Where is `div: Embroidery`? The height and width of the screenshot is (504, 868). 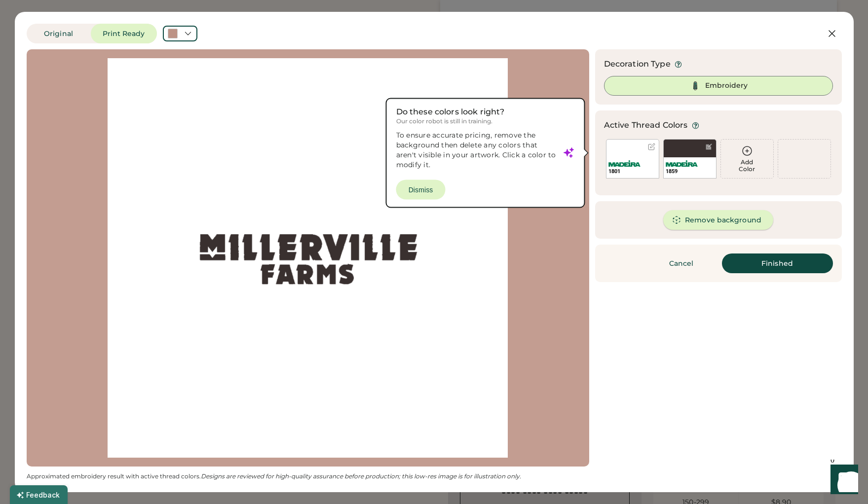 div: Embroidery is located at coordinates (727, 86).